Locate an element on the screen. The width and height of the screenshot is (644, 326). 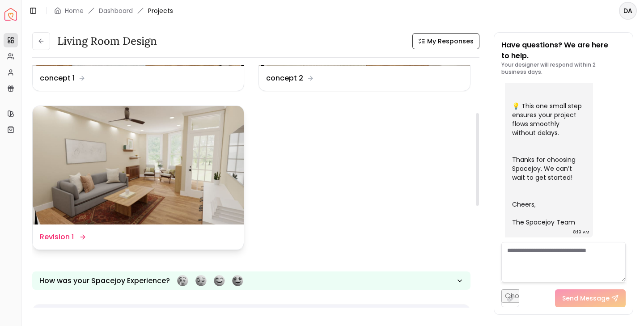
p: How was your Spacejoy Experience? is located at coordinates (105, 281).